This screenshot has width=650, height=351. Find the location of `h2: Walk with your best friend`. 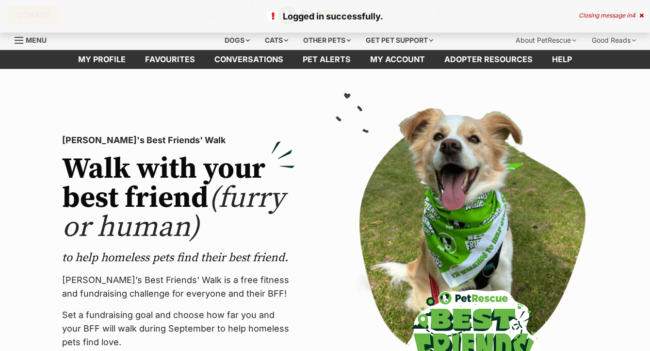

h2: Walk with your best friend is located at coordinates (178, 198).